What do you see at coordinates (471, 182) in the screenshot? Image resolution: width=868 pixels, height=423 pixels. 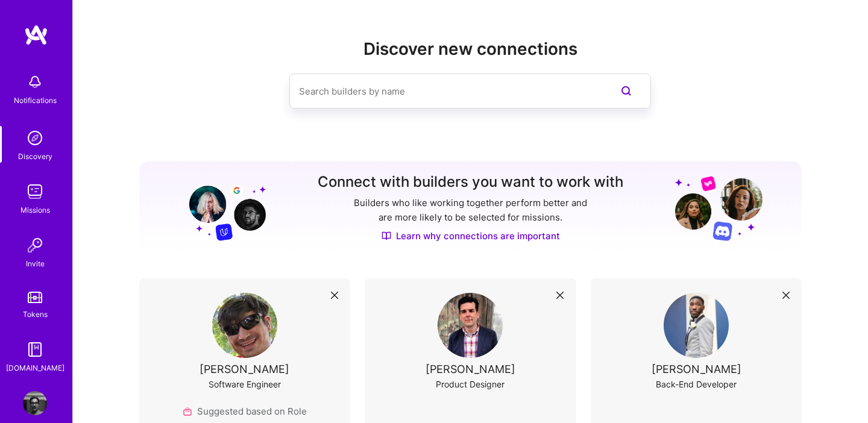 I see `h3: Connect with builders you want to work with` at bounding box center [471, 182].